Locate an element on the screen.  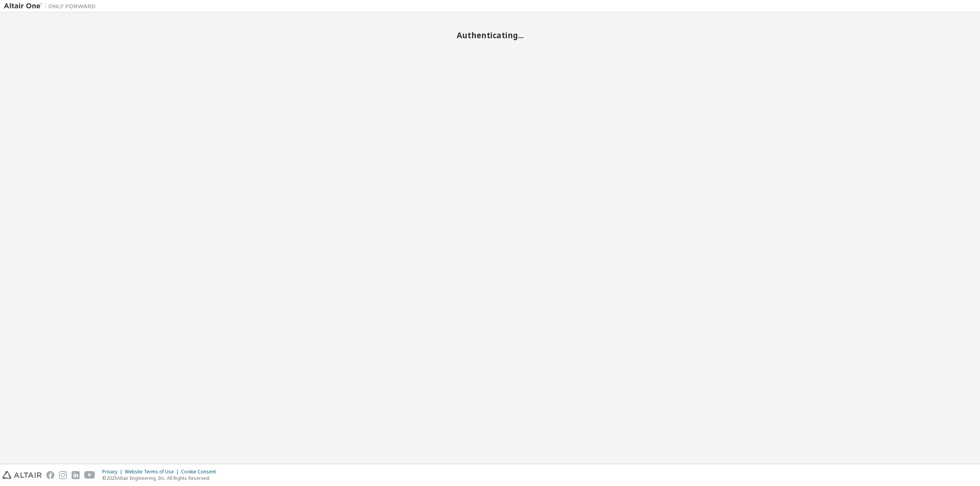
div: Privacy is located at coordinates (113, 472).